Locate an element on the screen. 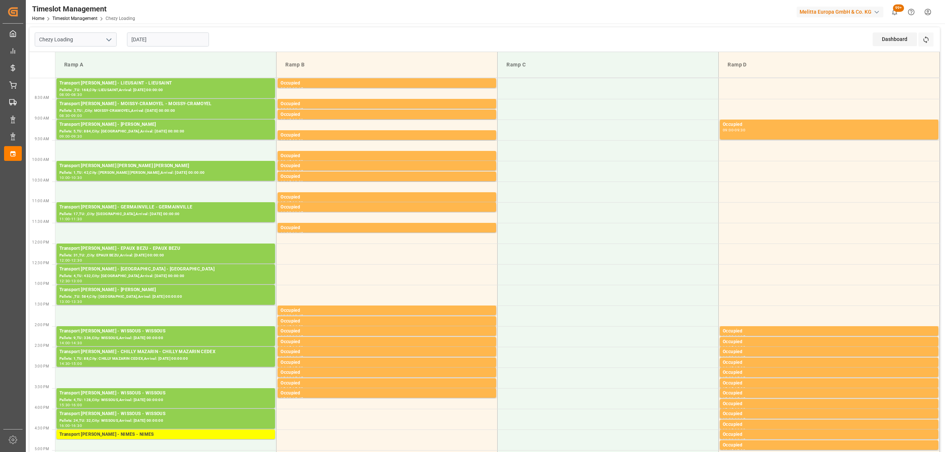 The height and width of the screenshot is (452, 945). div: 14:15 is located at coordinates (740, 337).